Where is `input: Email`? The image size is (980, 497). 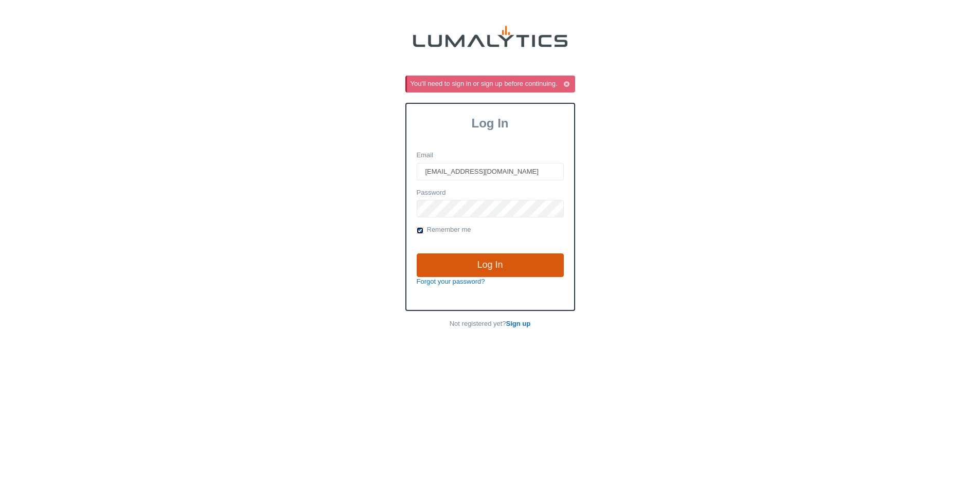
input: Email is located at coordinates (490, 172).